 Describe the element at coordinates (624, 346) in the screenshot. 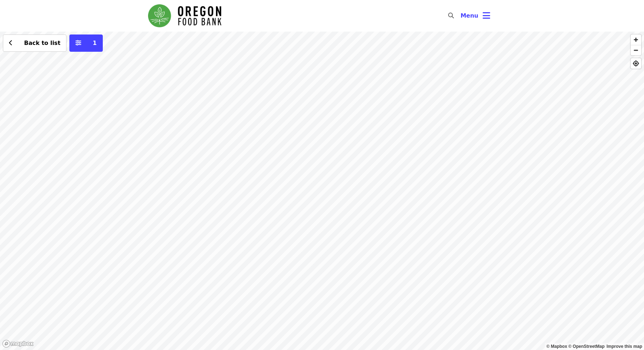

I see `a: Map feedback` at that location.